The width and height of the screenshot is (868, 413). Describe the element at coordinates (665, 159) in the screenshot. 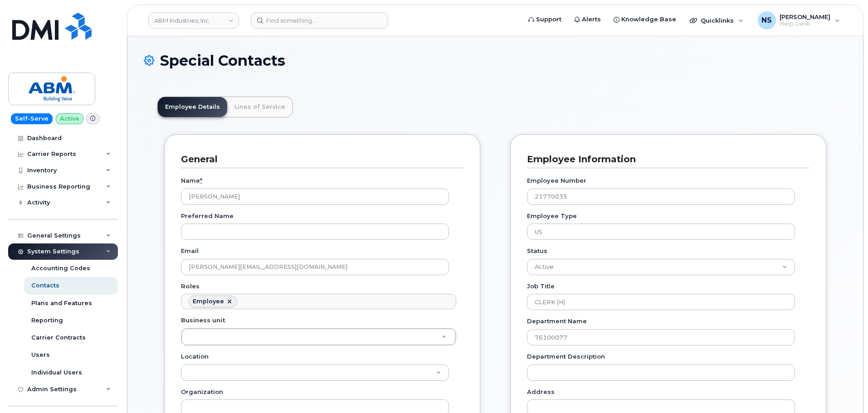

I see `h3: Employee Information` at that location.